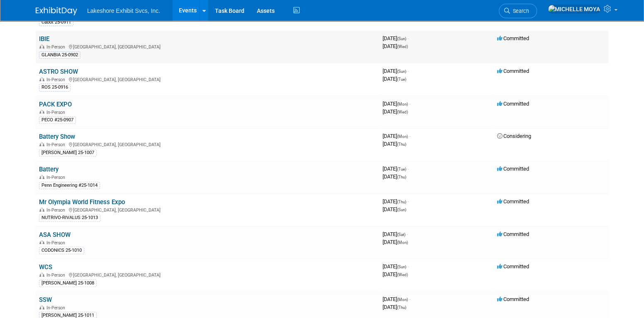 This screenshot has height=318, width=644. Describe the element at coordinates (49, 170) in the screenshot. I see `a: Battery` at that location.